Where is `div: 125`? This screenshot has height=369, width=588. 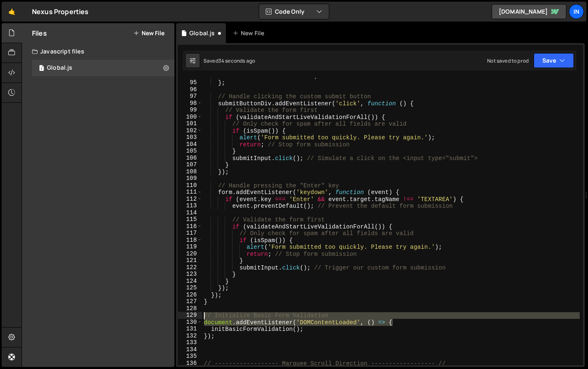 div: 125 is located at coordinates (190, 288).